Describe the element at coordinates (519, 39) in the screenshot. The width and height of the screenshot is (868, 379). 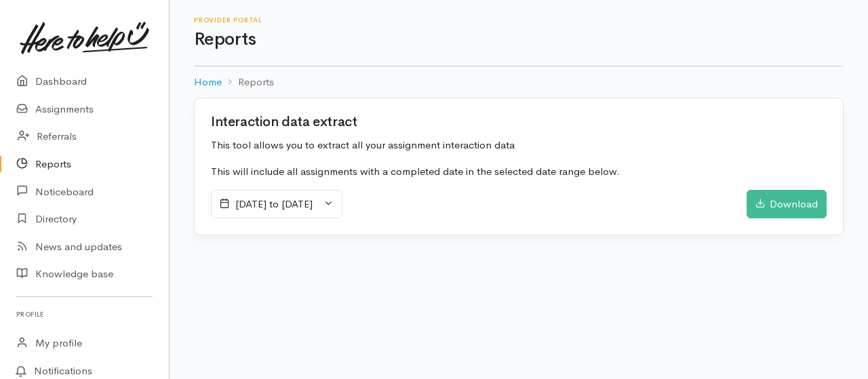
I see `h1: Reports` at that location.